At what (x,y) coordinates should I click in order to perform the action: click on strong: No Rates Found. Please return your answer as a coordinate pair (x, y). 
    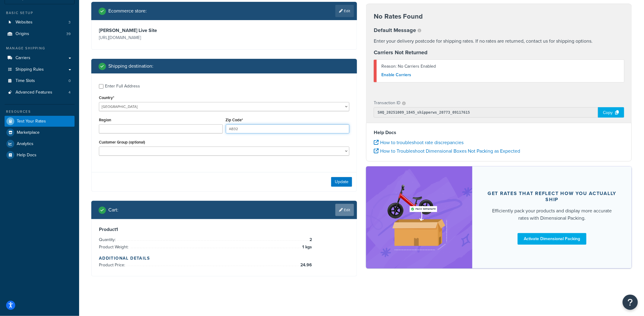
    Looking at the image, I should click on (398, 16).